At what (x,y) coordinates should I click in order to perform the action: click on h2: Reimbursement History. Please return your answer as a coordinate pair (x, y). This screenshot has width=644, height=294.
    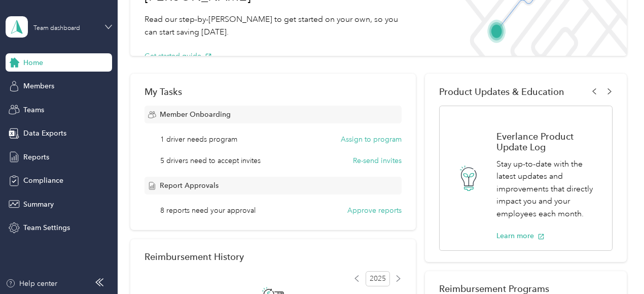
    Looking at the image, I should click on (194, 257).